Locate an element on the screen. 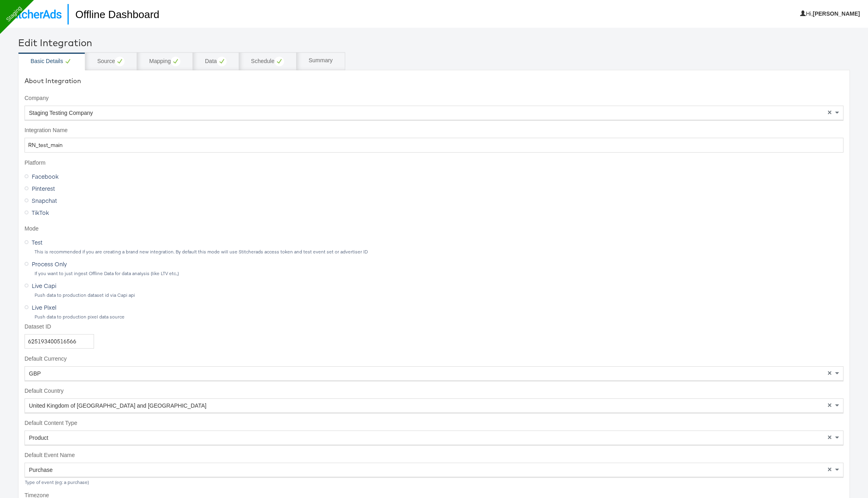  div: Push data to production pixel data source is located at coordinates (439, 317).